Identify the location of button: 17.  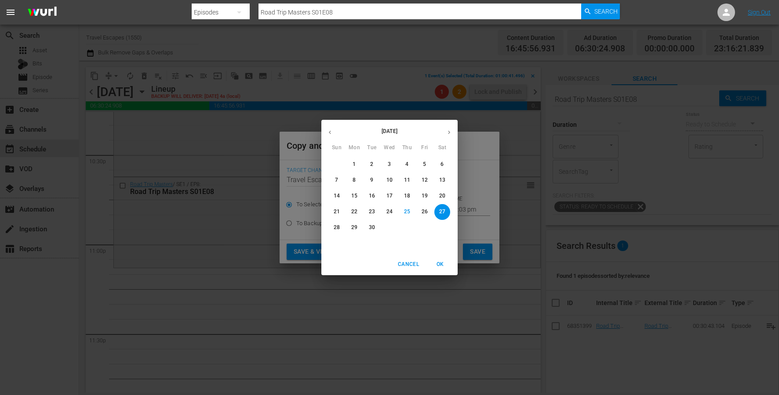
(389, 196).